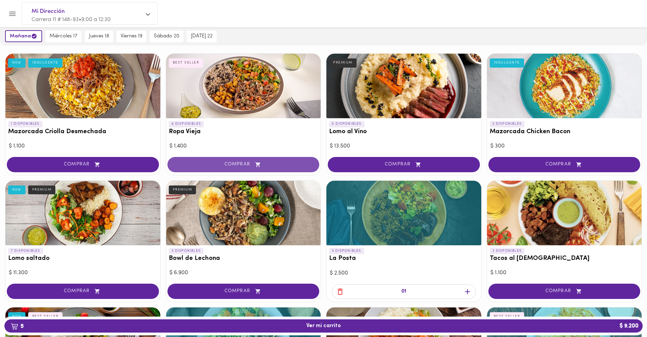  Describe the element at coordinates (71, 20) in the screenshot. I see `span: Carrera 11 # 148-93 • 9:00 a 12:30` at that location.